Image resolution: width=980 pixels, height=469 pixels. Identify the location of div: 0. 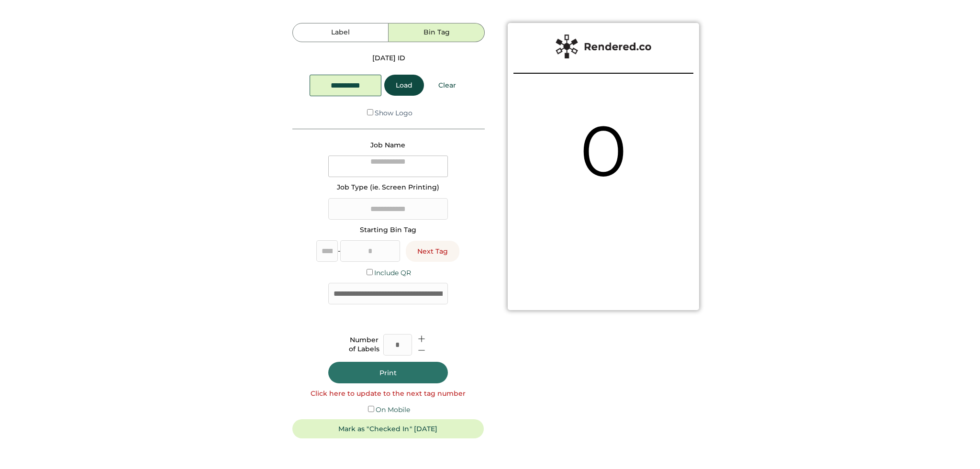
(603, 151).